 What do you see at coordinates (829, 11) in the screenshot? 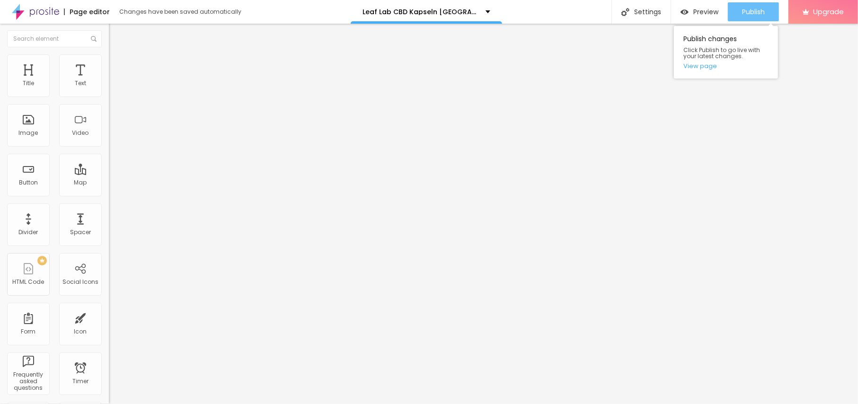
I see `span: Upgrade` at bounding box center [829, 11].